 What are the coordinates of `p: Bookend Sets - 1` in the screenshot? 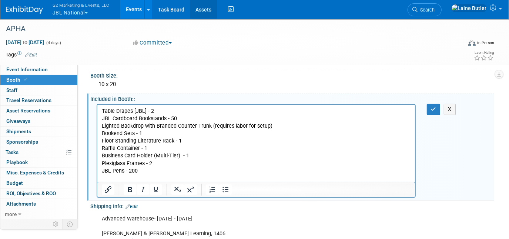 It's located at (159, 29).